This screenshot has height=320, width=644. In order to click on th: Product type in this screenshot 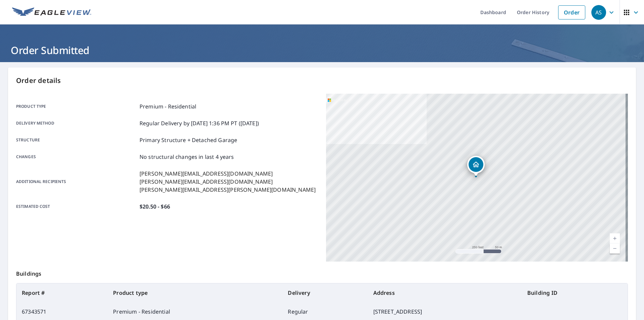, I will do `click(195, 292)`.